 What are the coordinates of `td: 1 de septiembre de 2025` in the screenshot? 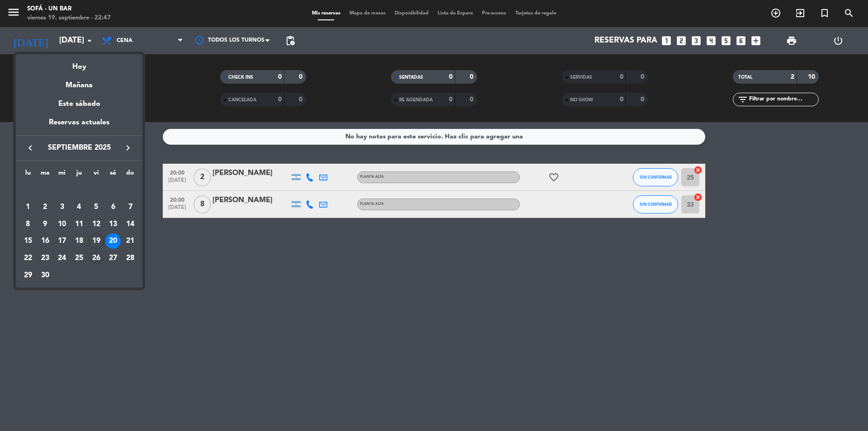 It's located at (28, 208).